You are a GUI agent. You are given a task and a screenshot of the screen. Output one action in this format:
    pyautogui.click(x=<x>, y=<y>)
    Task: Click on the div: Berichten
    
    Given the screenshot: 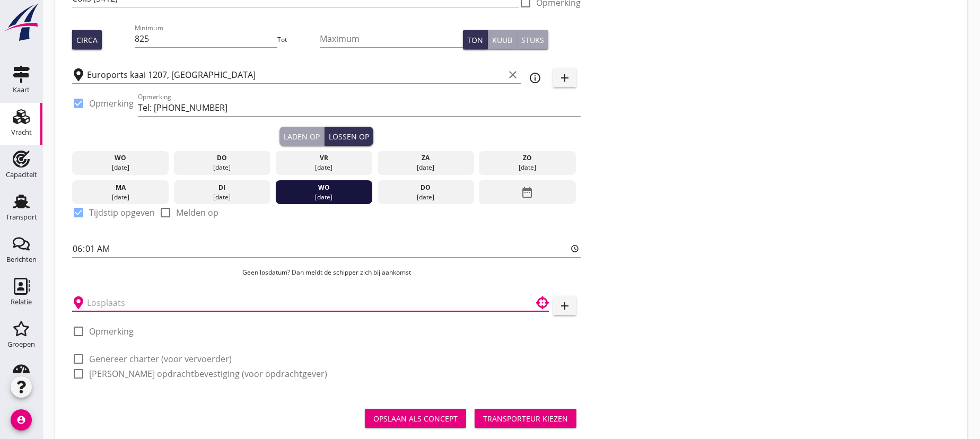 What is the action you would take?
    pyautogui.click(x=21, y=260)
    